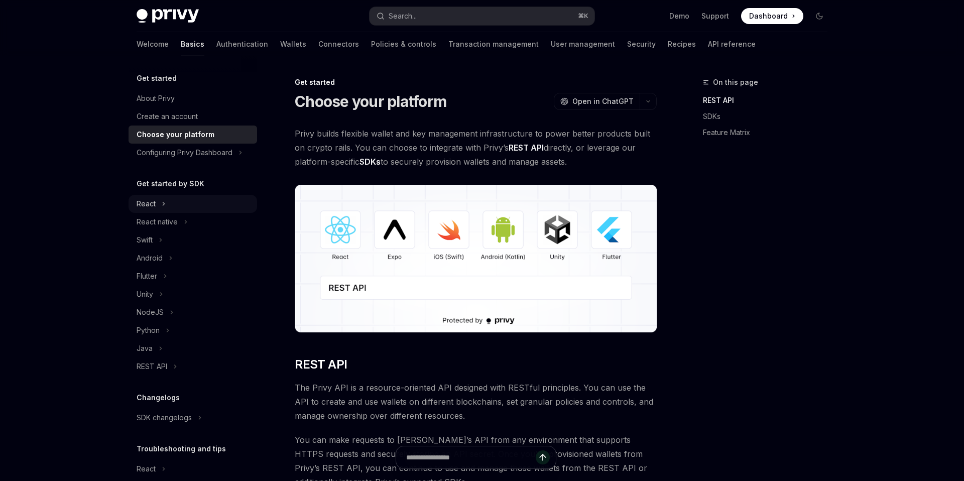 The width and height of the screenshot is (964, 481). I want to click on a: REST API, so click(769, 100).